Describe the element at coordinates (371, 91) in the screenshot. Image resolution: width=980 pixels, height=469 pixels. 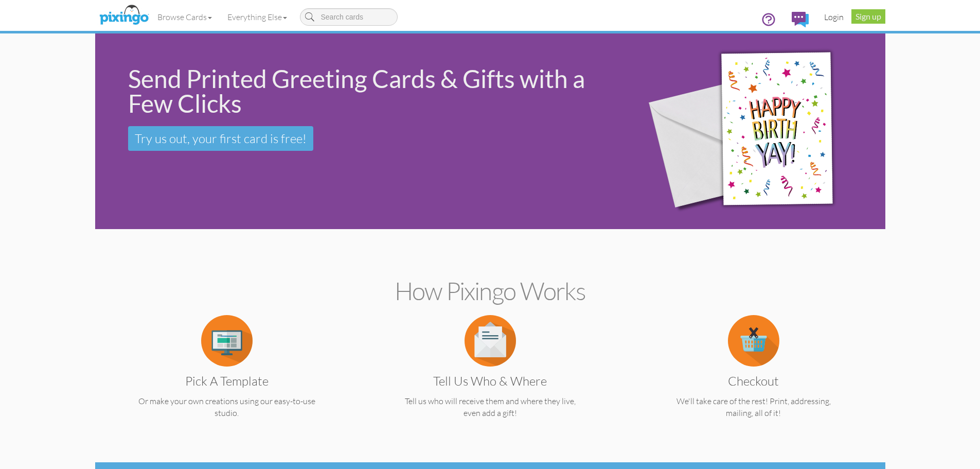
I see `div: Send Printed Greeting Cards & Gifts with a Few Clicks` at that location.